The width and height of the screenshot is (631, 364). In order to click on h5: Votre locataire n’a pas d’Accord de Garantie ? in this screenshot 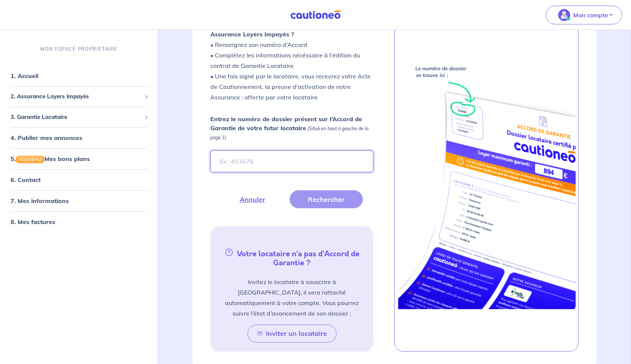, I will do `click(292, 257)`.